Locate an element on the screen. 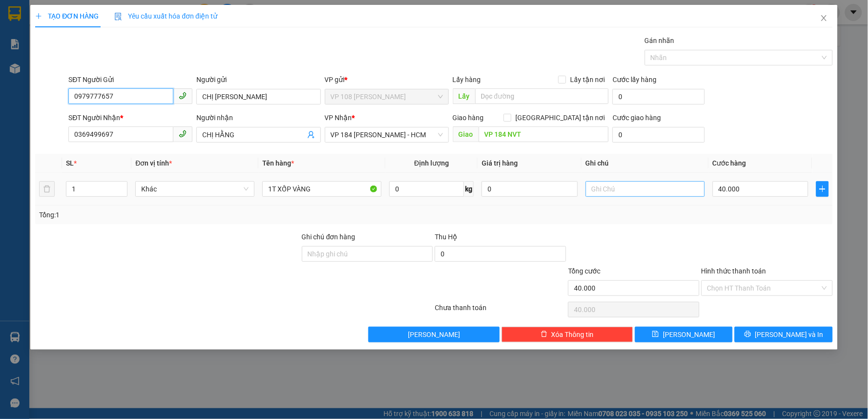  span: Xóa Thông tin is located at coordinates (572, 334).